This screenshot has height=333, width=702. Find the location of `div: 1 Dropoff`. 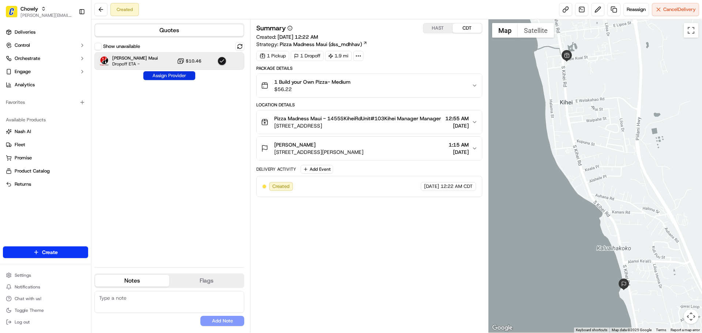

div: 1 Dropoff is located at coordinates (307, 56).